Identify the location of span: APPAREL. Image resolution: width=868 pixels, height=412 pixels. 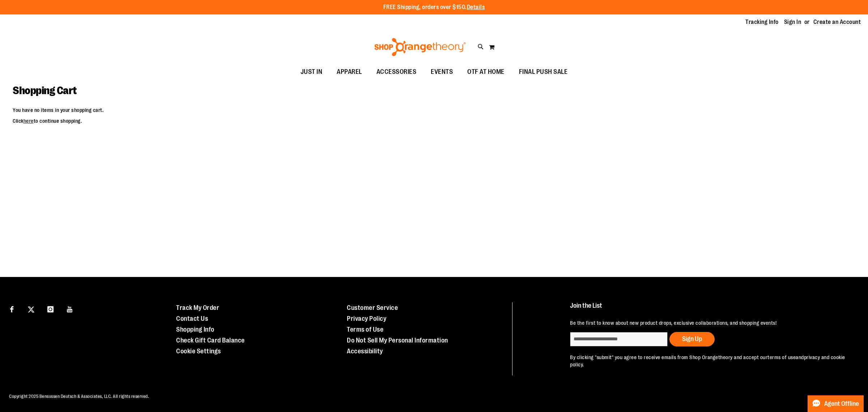
(349, 72).